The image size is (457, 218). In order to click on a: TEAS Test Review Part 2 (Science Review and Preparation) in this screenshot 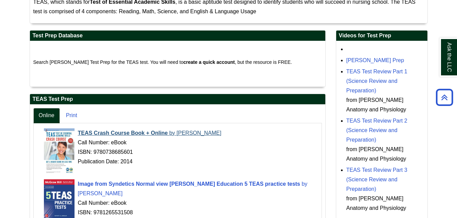, I will do `click(376, 130)`.